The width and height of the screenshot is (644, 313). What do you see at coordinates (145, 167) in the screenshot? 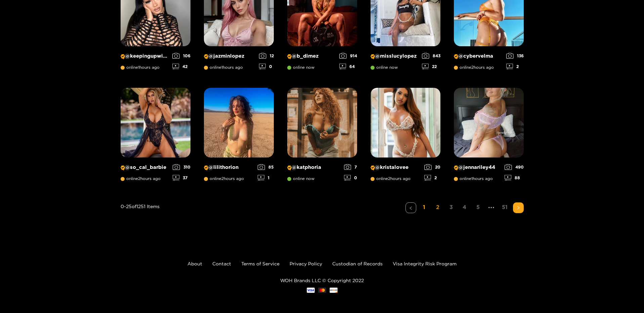
I see `p: @ so_cal_barbie` at bounding box center [145, 167].